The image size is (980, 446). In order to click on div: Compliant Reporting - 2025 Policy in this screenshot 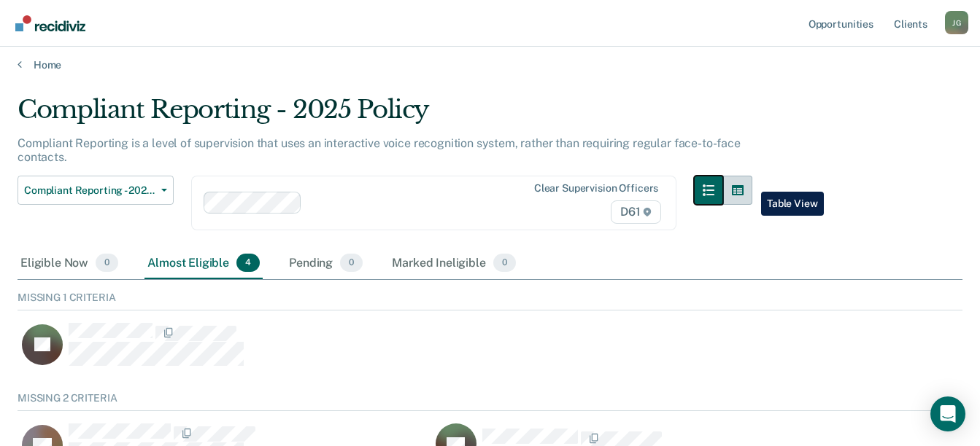, I will do `click(384, 115)`.